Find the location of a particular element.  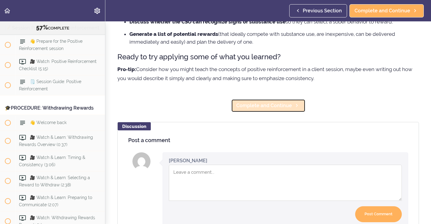

li: so they can select a sober behavior to reward. is located at coordinates (274, 22).